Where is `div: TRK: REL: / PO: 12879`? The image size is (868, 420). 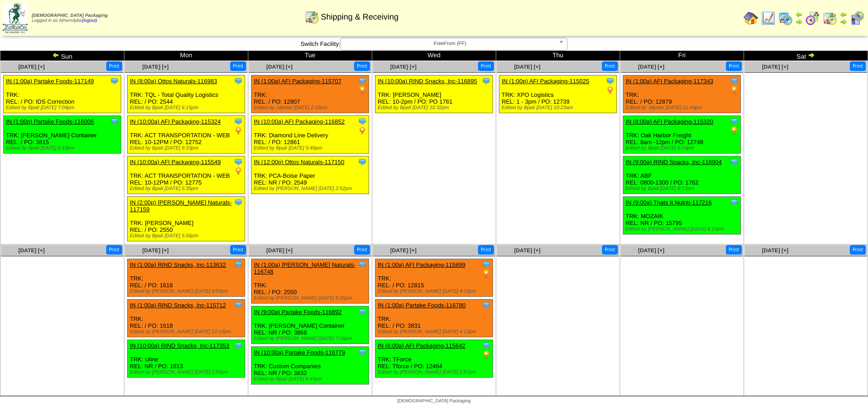 div: TRK: REL: / PO: 12879 is located at coordinates (682, 94).